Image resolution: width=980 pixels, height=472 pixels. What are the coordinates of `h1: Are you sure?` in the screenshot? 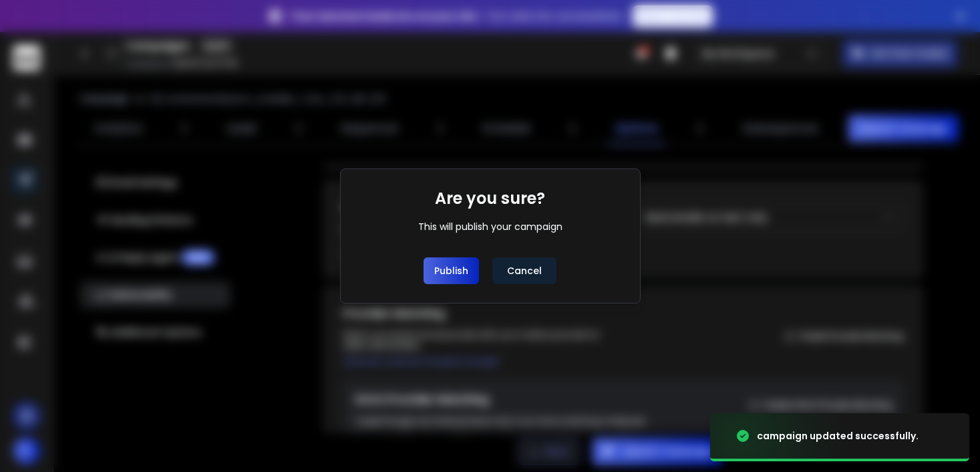 It's located at (490, 198).